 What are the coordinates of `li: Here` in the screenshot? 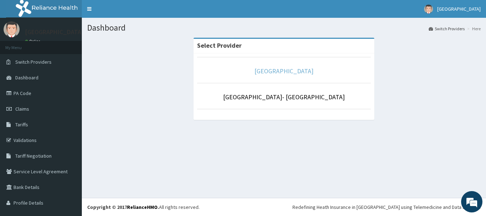 It's located at (472, 28).